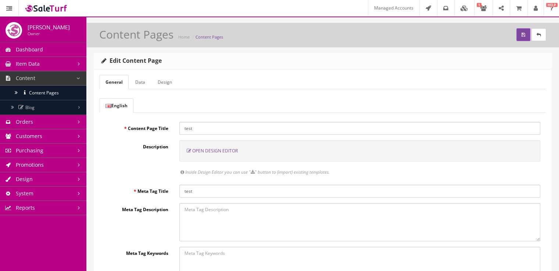 This screenshot has width=559, height=271. What do you see at coordinates (46, 8) in the screenshot?
I see `img: SaleTurf` at bounding box center [46, 8].